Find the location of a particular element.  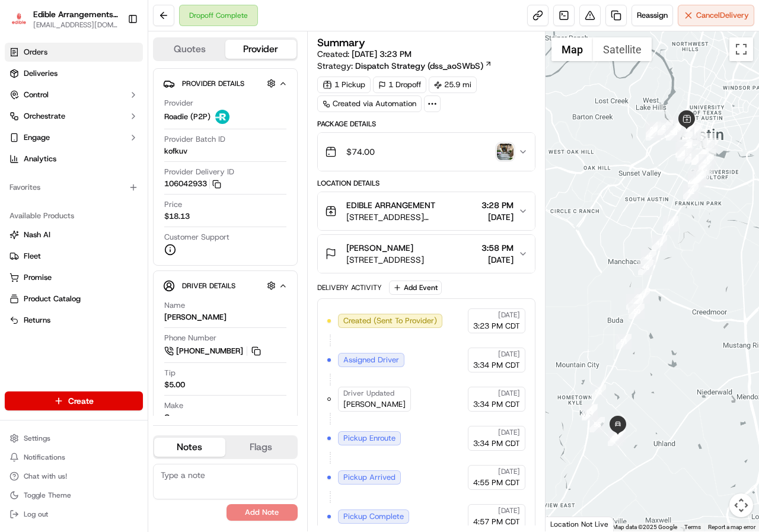

div: Delivery Activity is located at coordinates (349, 288).